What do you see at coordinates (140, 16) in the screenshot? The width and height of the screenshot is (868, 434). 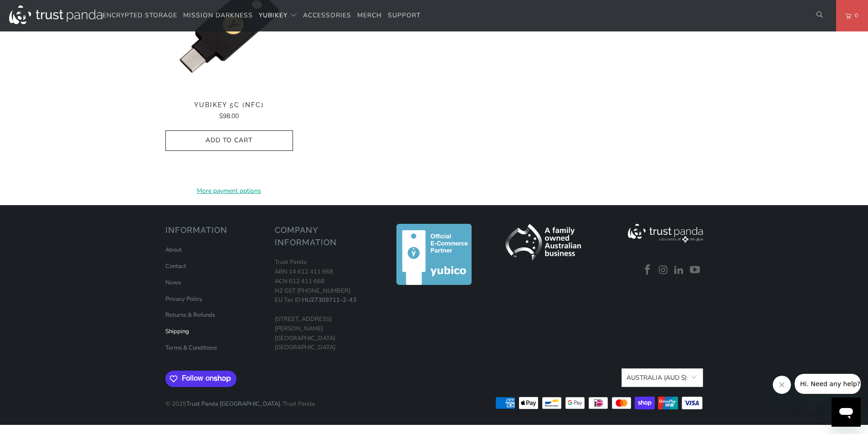 I see `a: Encrypted Storage` at bounding box center [140, 16].